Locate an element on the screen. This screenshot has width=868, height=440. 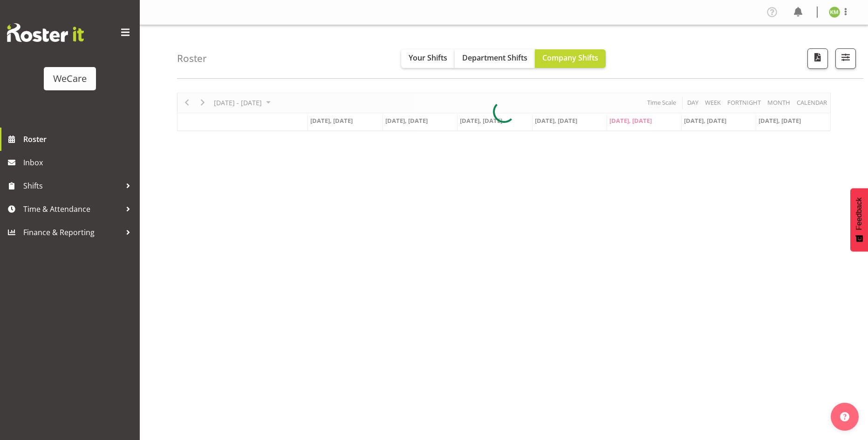
span: Finance & Reporting is located at coordinates (72, 232).